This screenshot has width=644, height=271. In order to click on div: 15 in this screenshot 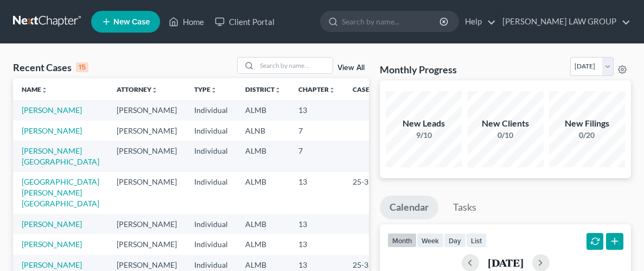, I will do `click(82, 67)`.